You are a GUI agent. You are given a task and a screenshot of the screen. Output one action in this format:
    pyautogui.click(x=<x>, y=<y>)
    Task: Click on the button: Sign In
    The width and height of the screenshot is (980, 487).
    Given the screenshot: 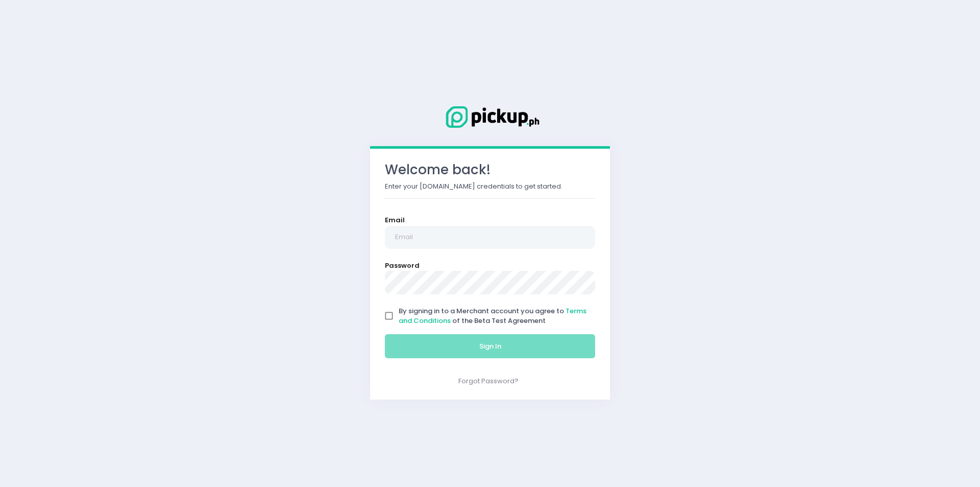 What is the action you would take?
    pyautogui.click(x=490, y=346)
    